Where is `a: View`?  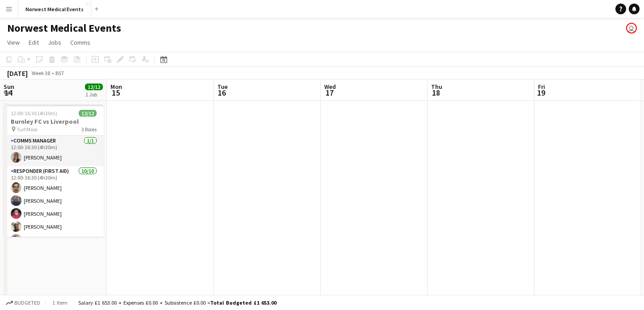 a: View is located at coordinates (13, 43).